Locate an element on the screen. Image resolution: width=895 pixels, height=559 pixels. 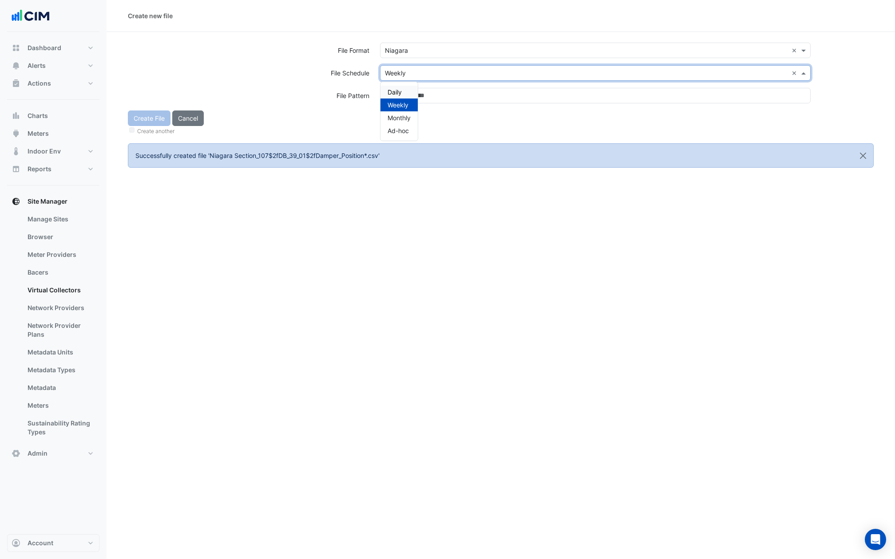
label: File Pattern is located at coordinates (353, 95).